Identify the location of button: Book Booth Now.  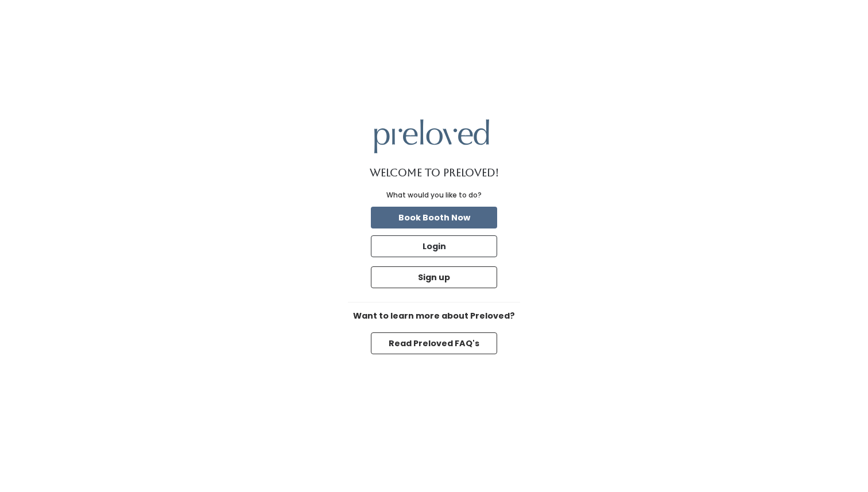
(434, 218).